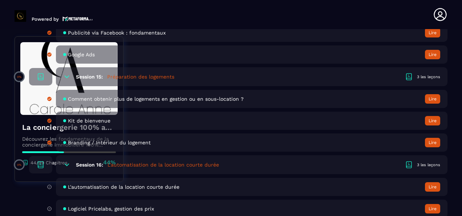 This screenshot has height=216, width=462. I want to click on span: Google Ads, so click(81, 54).